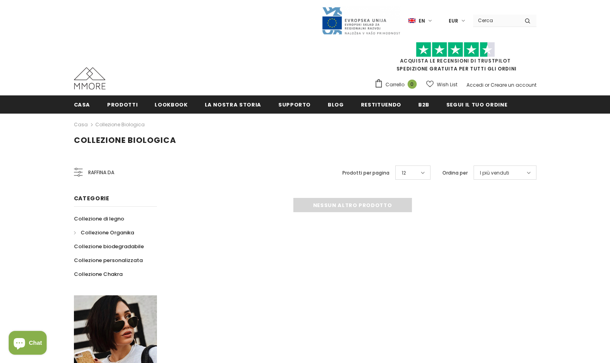 The width and height of the screenshot is (610, 363). What do you see at coordinates (108, 260) in the screenshot?
I see `a: Collezione personalizzata` at bounding box center [108, 260].